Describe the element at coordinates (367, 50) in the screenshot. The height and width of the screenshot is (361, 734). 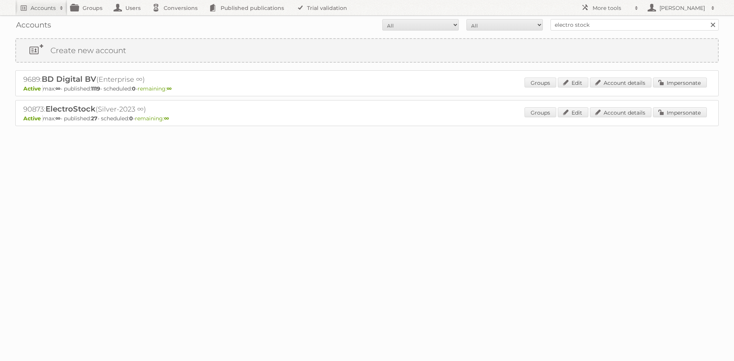
I see `a: Create new account` at that location.